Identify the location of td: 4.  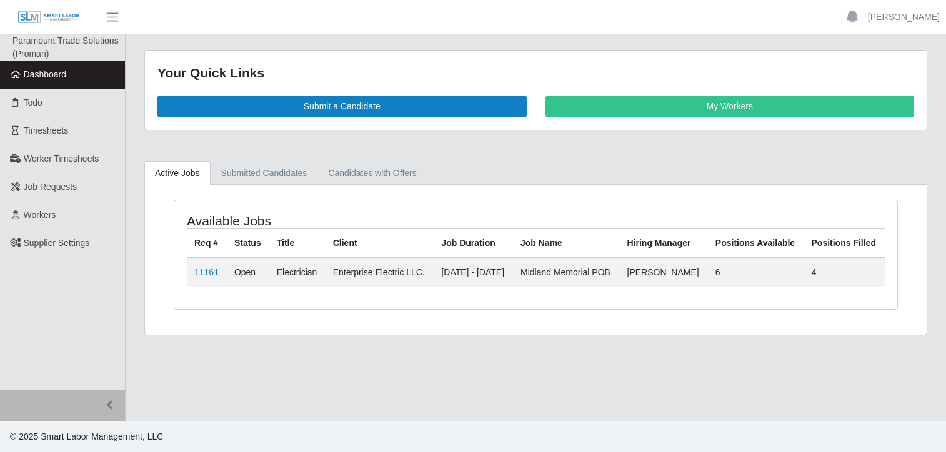
(844, 272).